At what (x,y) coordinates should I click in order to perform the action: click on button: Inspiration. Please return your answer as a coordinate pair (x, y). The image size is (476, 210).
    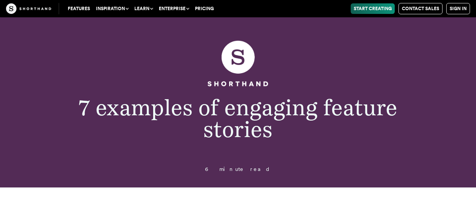
    Looking at the image, I should click on (112, 9).